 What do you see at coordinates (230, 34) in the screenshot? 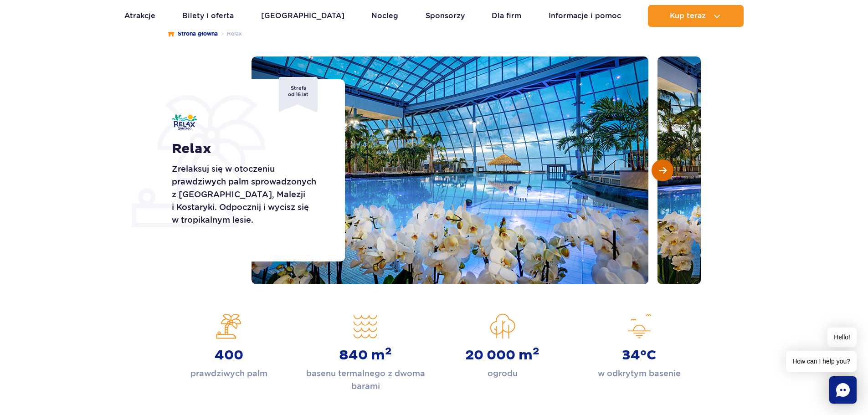
I see `li: Relax` at bounding box center [230, 34].